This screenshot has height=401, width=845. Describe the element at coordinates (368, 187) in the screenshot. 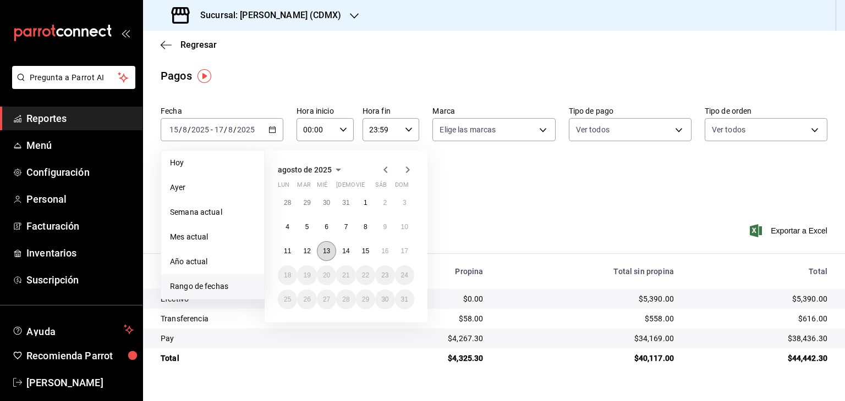

I see `abbr: jueves` at that location.